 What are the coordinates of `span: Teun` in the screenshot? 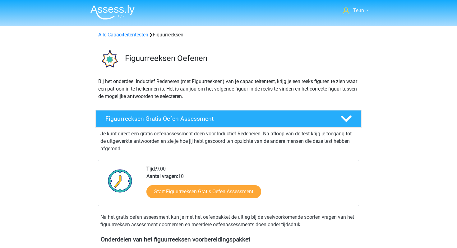 It's located at (359, 10).